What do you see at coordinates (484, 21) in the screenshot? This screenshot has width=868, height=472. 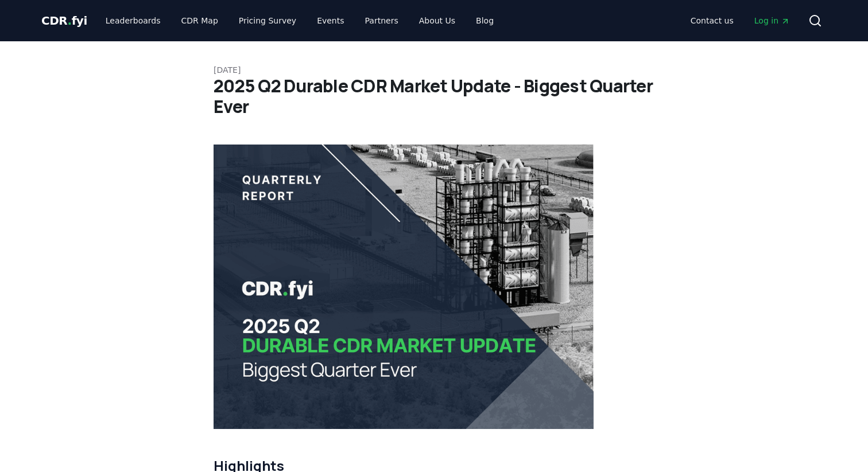 I see `a: Blog` at bounding box center [484, 21].